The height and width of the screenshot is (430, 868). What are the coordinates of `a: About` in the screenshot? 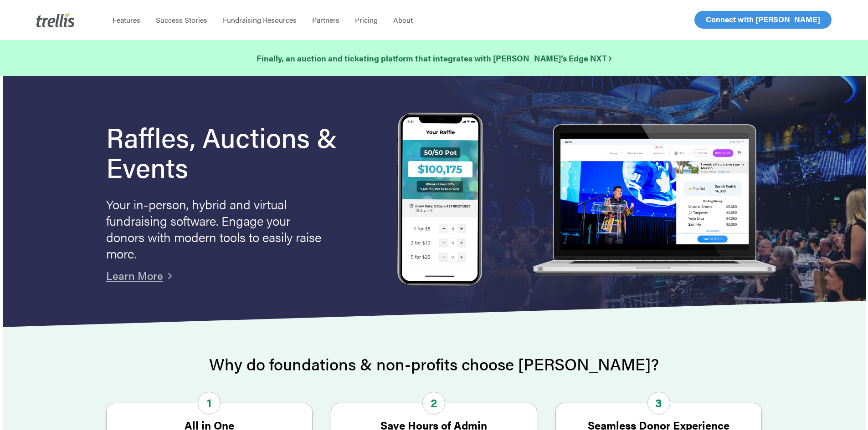 It's located at (403, 20).